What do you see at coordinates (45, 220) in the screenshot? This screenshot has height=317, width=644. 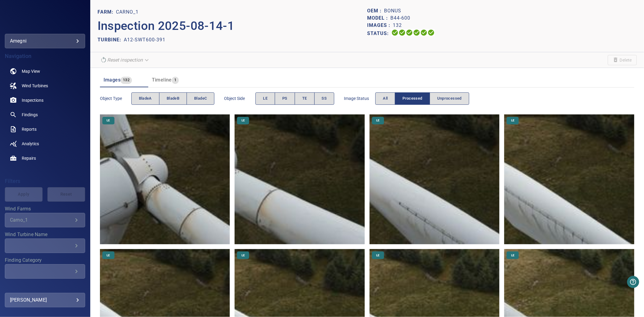 I see `div: Wind Farms` at bounding box center [45, 220].